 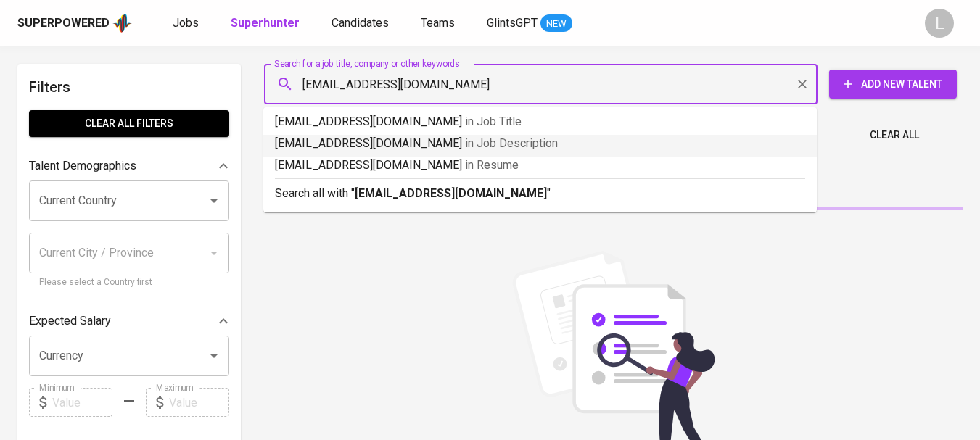 What do you see at coordinates (940, 23) in the screenshot?
I see `div: L` at bounding box center [940, 23].